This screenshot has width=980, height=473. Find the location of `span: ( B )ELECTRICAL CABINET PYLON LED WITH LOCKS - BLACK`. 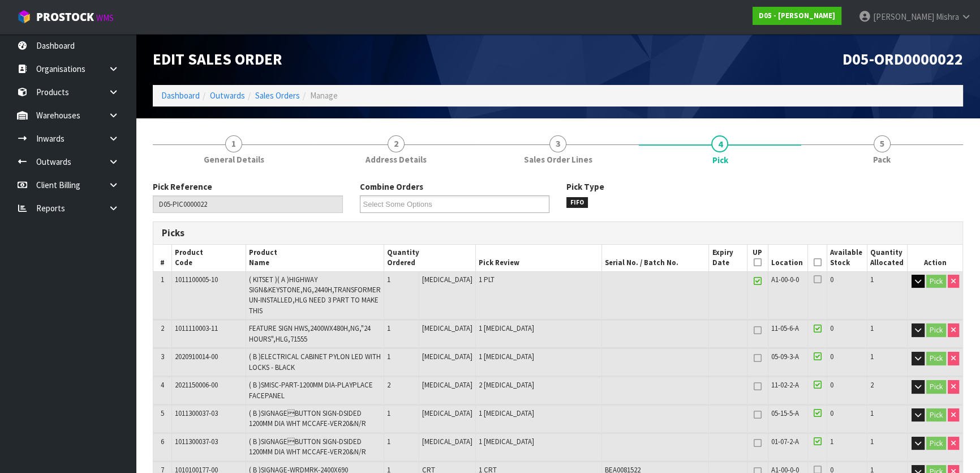

span: ( B )ELECTRICAL CABINET PYLON LED WITH LOCKS - BLACK is located at coordinates (314, 361).